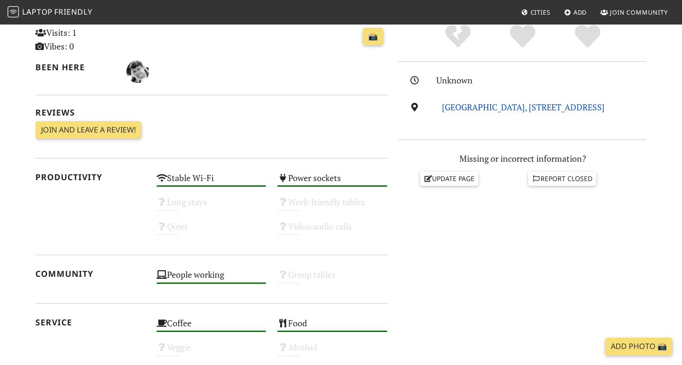 This screenshot has height=365, width=682. Describe the element at coordinates (458, 36) in the screenshot. I see `div: No` at that location.